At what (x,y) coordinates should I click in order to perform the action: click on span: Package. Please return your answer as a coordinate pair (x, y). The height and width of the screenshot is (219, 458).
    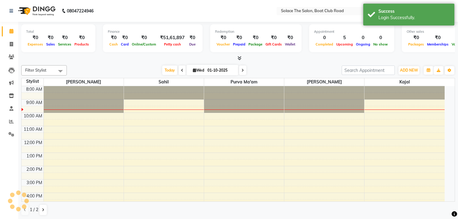
    Looking at the image, I should click on (255, 44).